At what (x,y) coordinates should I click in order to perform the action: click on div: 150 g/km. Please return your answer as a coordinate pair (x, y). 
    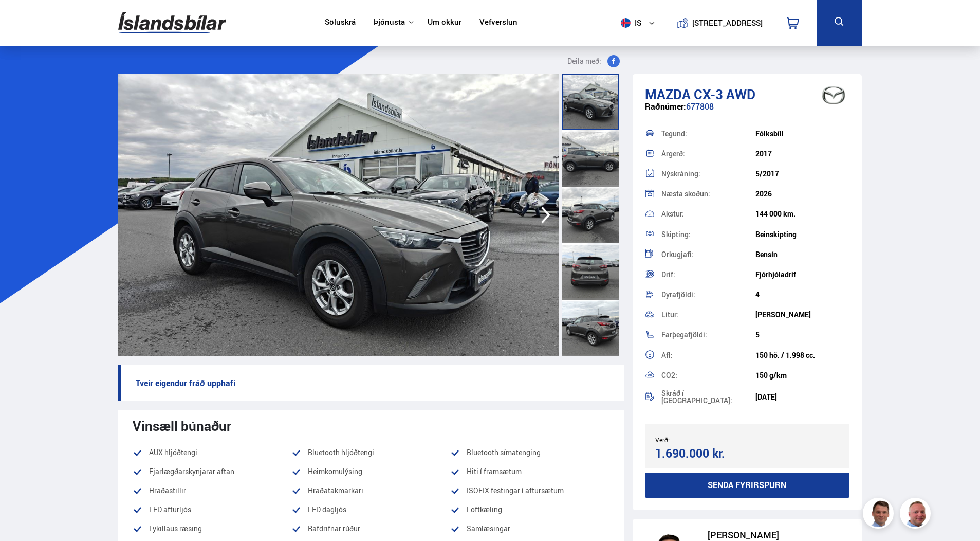
    Looking at the image, I should click on (802, 375).